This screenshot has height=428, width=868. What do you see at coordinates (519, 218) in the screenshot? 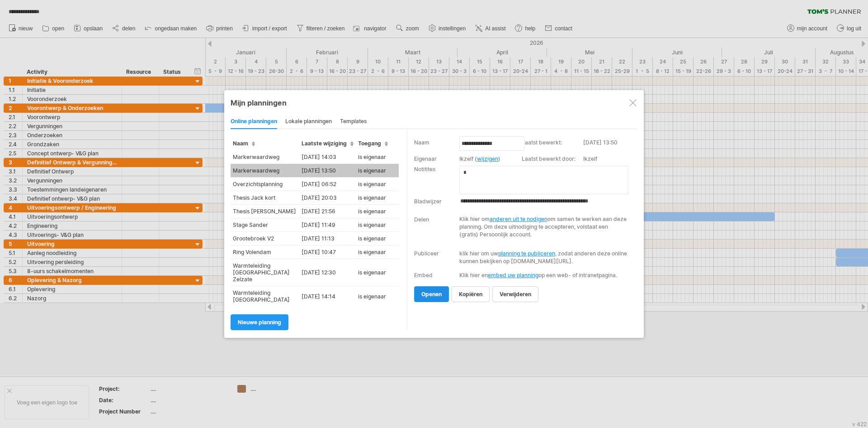
I see `a: anderen uit te nodigen` at bounding box center [519, 218].